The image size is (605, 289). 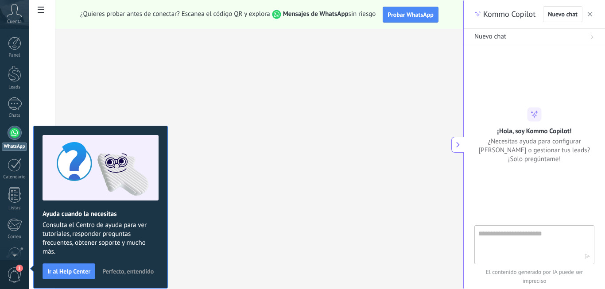 I want to click on span: Kommo Copilot, so click(x=509, y=14).